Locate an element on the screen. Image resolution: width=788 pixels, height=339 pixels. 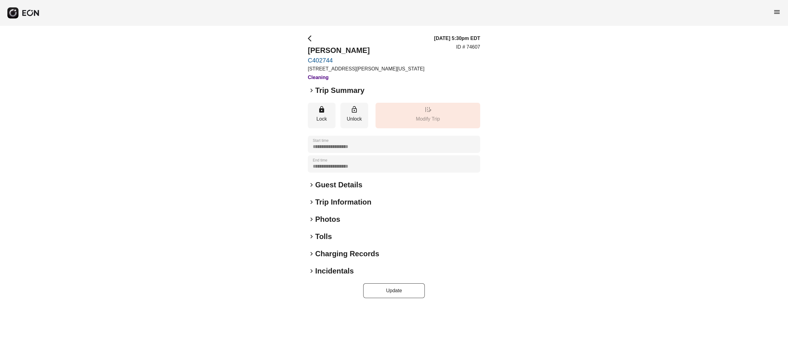
p: ID # 74607 is located at coordinates (468, 47).